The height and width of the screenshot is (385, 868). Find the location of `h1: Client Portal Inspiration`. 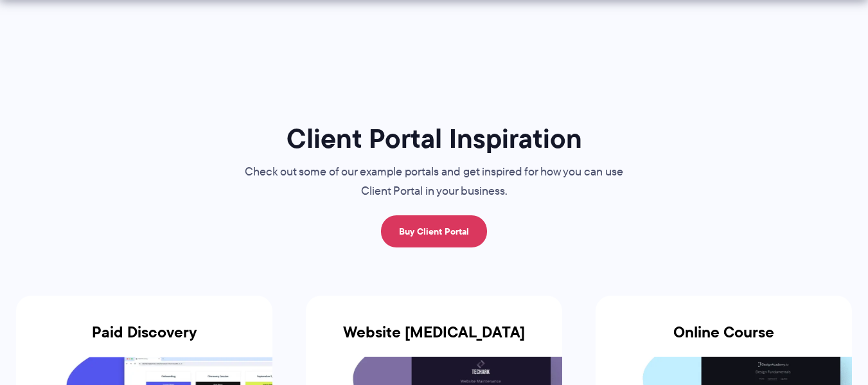

h1: Client Portal Inspiration is located at coordinates (435, 138).